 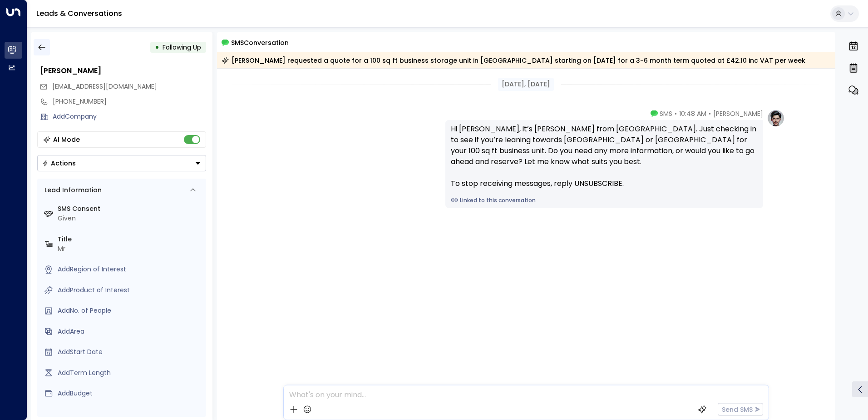 I want to click on div: AddRegion of Interest, so click(x=130, y=269).